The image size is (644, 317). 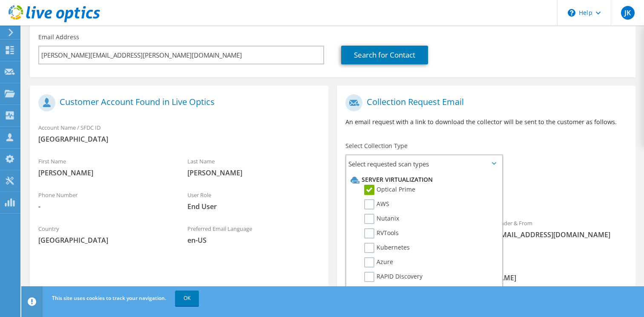 I want to click on div: Sender & From, so click(x=560, y=229).